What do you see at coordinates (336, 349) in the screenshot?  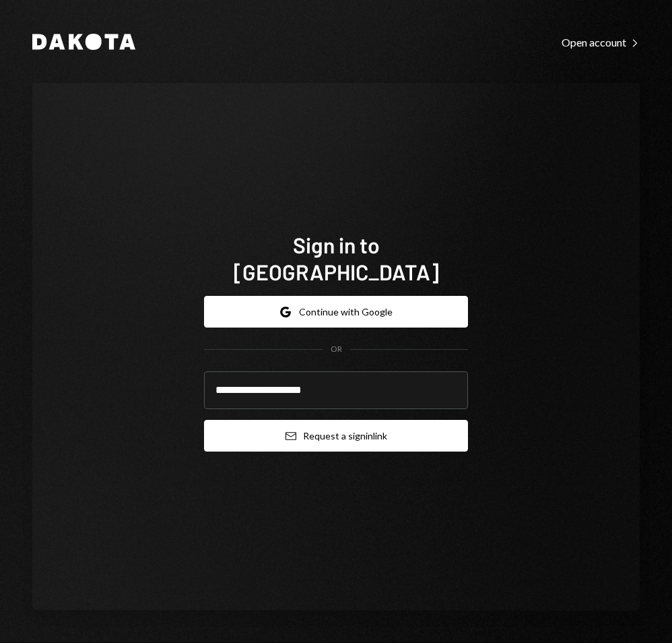 I see `div: OR` at bounding box center [336, 349].